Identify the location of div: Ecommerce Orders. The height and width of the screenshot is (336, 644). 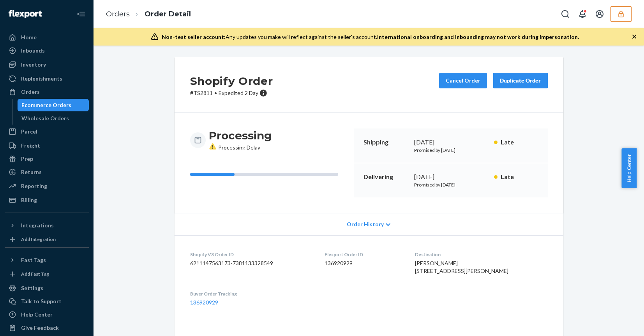
(46, 105).